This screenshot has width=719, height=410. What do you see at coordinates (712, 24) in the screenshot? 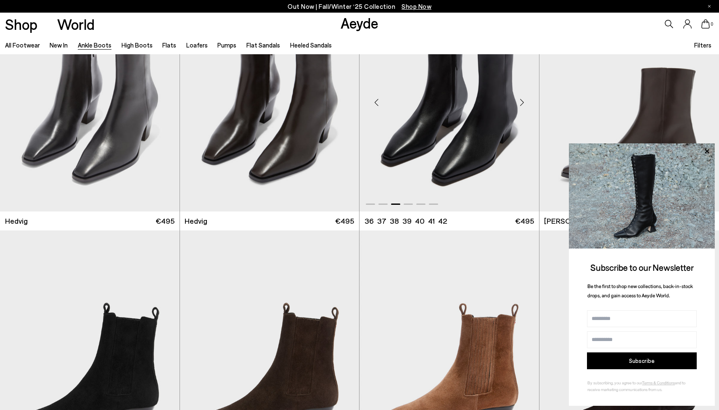
I see `span: 0` at bounding box center [712, 24].